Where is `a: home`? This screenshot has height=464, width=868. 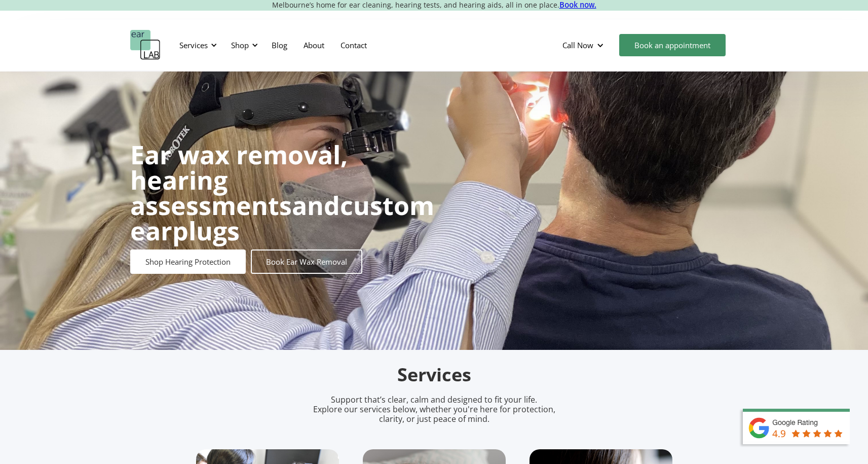 a: home is located at coordinates (145, 45).